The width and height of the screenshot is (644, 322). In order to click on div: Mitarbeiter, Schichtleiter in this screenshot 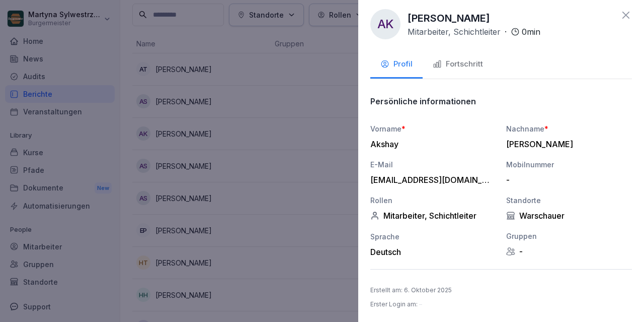, I will do `click(433, 216)`.